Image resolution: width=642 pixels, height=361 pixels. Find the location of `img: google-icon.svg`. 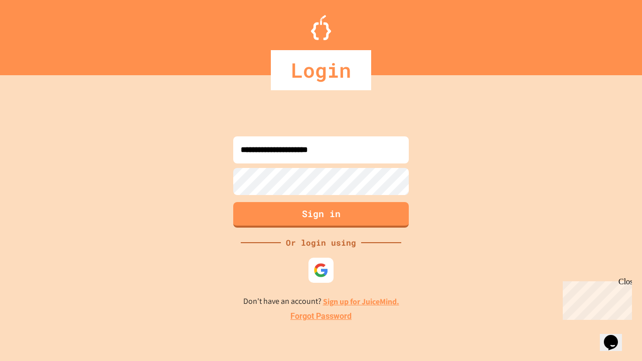

img: google-icon.svg is located at coordinates (321, 270).